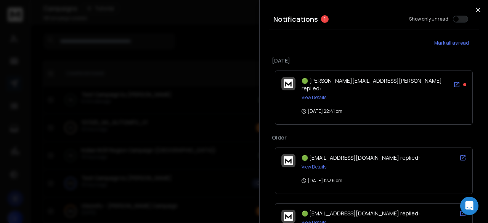 This screenshot has width=488, height=223. Describe the element at coordinates (451, 43) in the screenshot. I see `span: Mark all as read` at that location.